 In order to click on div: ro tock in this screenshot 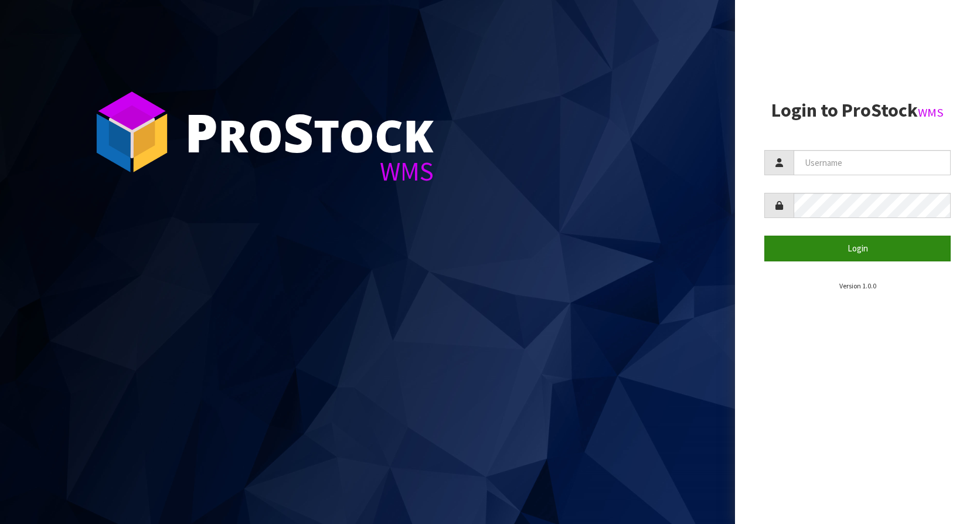, I will do `click(309, 132)`.